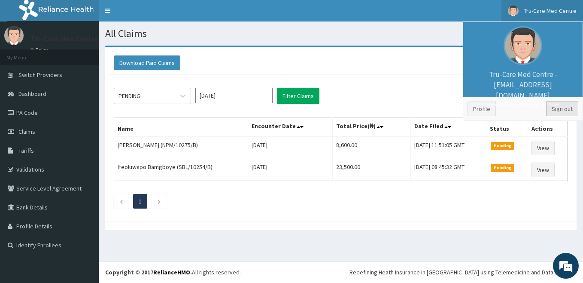  What do you see at coordinates (482, 109) in the screenshot?
I see `a: Profile` at bounding box center [482, 109].